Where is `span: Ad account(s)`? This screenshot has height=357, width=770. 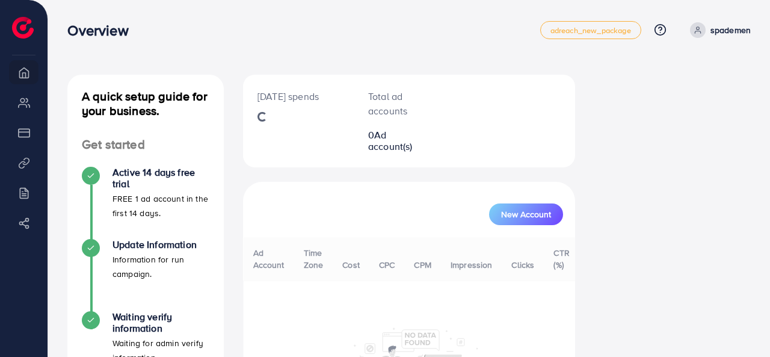 span: Ad account(s) is located at coordinates (390, 140).